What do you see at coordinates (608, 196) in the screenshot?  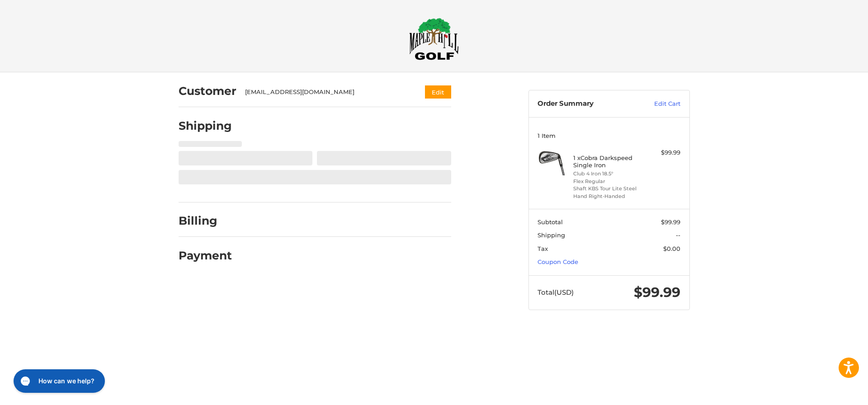 I see `li: Hand Right-Handed` at bounding box center [608, 196].